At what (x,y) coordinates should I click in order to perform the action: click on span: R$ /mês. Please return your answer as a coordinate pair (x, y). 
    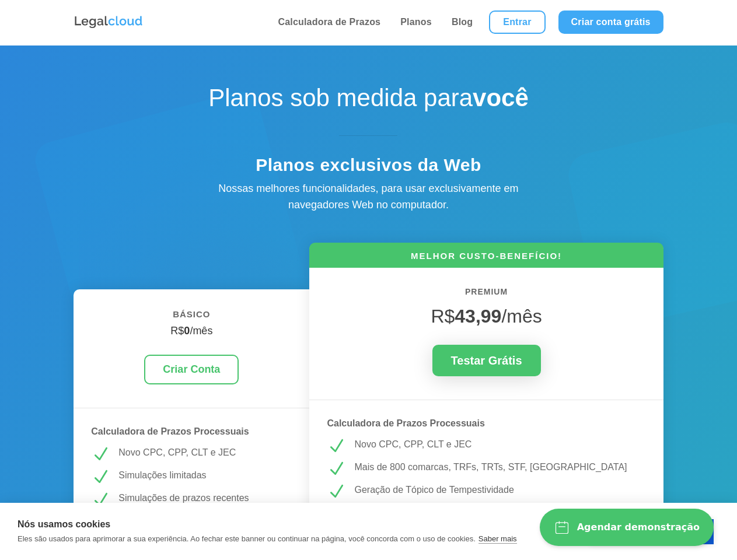
    Looking at the image, I should click on (486, 316).